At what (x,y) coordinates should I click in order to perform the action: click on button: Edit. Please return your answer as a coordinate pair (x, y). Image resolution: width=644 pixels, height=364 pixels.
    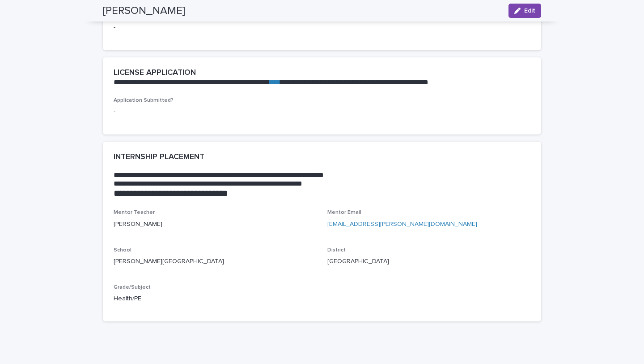
    Looking at the image, I should click on (525, 11).